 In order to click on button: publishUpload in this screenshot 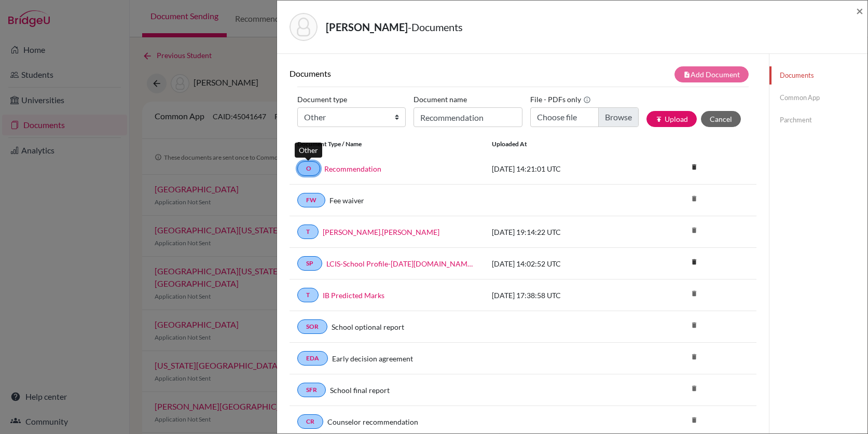, I will do `click(671, 119)`.